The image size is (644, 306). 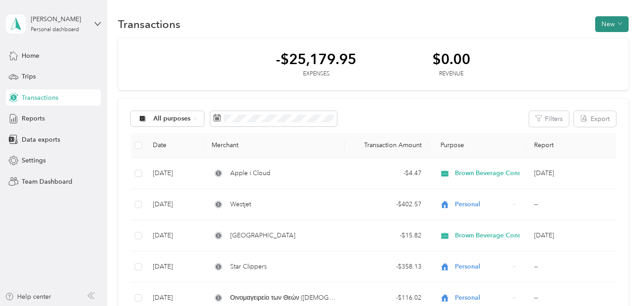 What do you see at coordinates (249, 267) in the screenshot?
I see `span: Star Clippers` at bounding box center [249, 267].